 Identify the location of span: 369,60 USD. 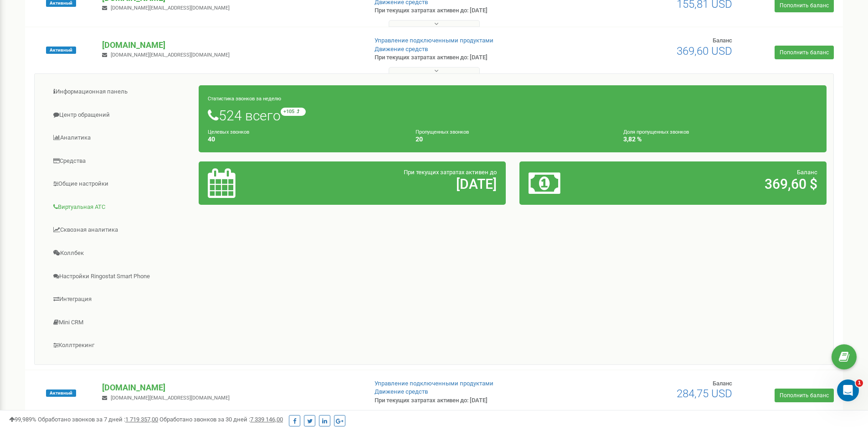
(705, 51).